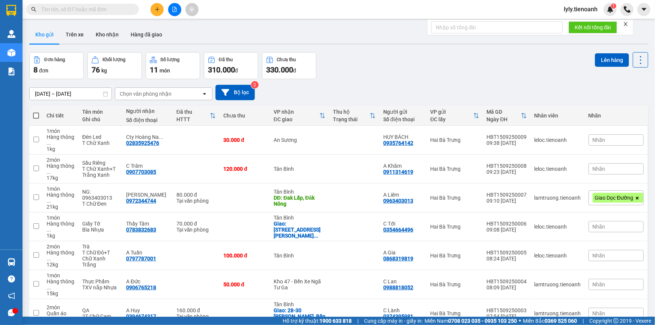 The height and width of the screenshot is (325, 655). I want to click on div: Cty Hoàng Nam Long, so click(147, 137).